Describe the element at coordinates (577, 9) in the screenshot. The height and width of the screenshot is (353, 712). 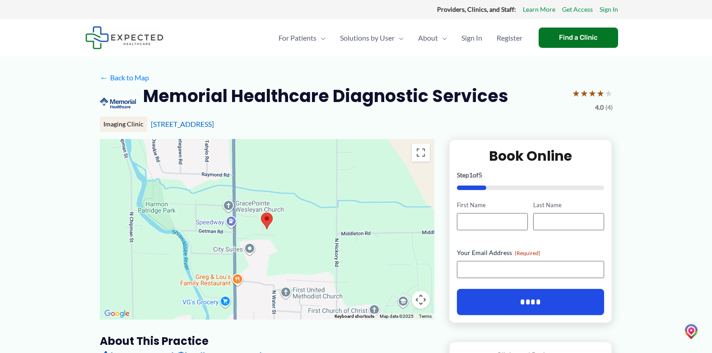
I see `a: Get Access` at that location.